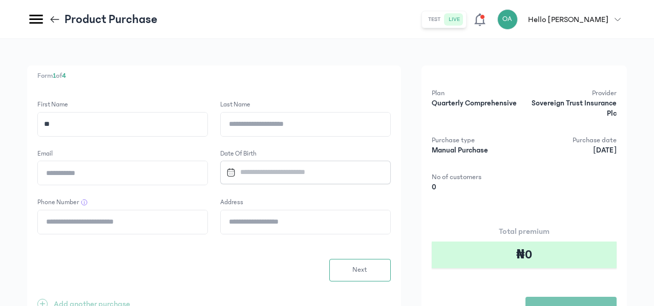  I want to click on button: test, so click(434, 19).